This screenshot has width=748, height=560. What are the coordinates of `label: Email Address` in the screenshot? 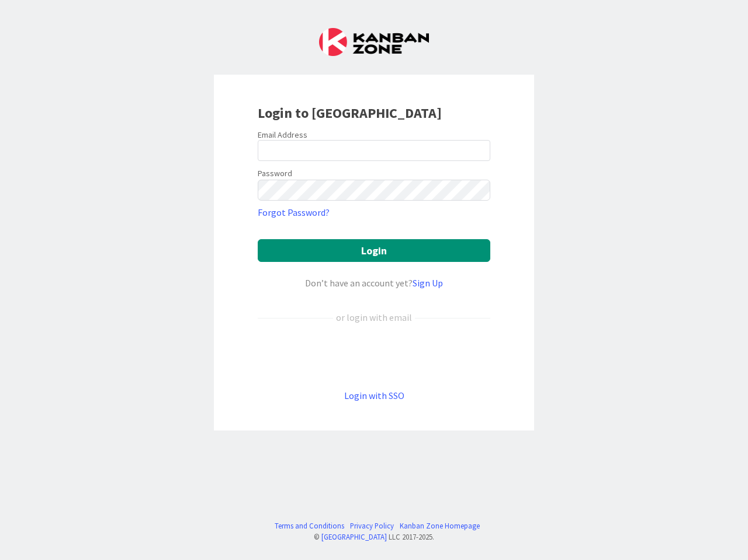 It's located at (282, 135).